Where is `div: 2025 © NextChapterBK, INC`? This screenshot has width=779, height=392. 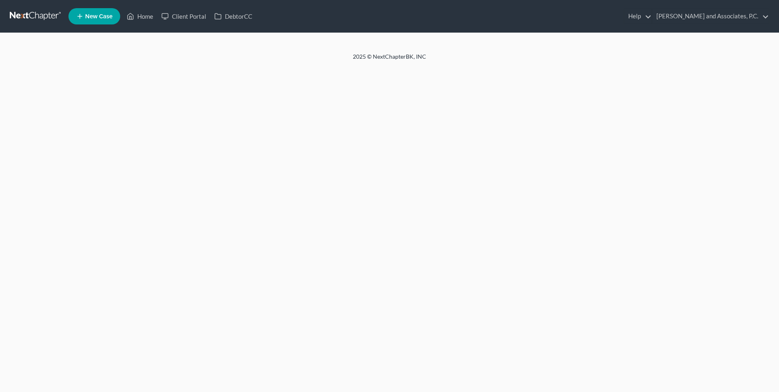
div: 2025 © NextChapterBK, INC is located at coordinates (390, 60).